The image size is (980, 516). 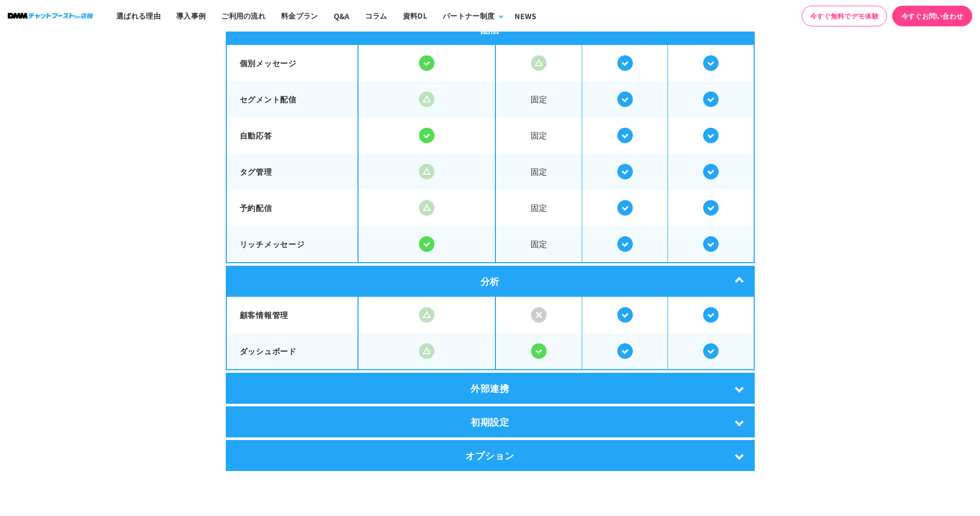 I want to click on p: リッチメッセージ, so click(x=293, y=244).